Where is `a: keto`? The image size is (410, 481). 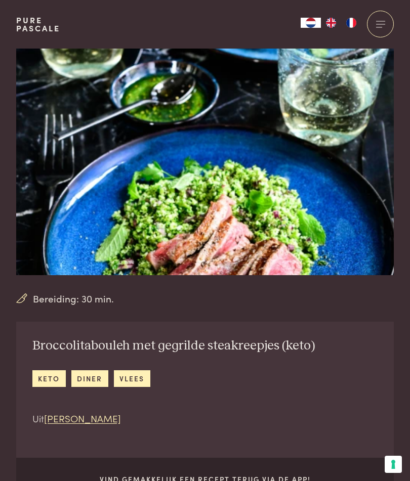 a: keto is located at coordinates (49, 379).